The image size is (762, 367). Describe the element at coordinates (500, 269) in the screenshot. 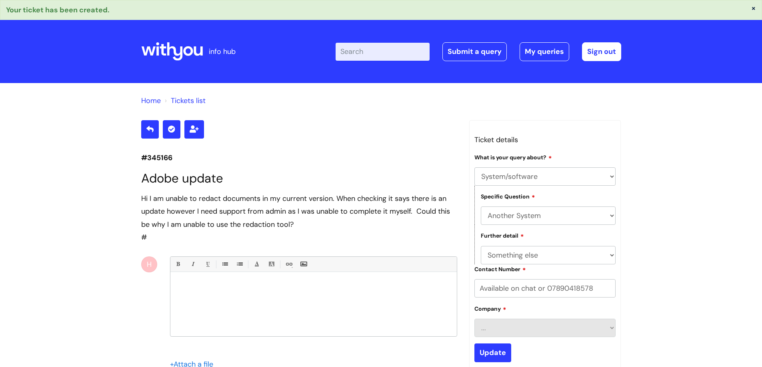

I see `label: Contact Number` at that location.